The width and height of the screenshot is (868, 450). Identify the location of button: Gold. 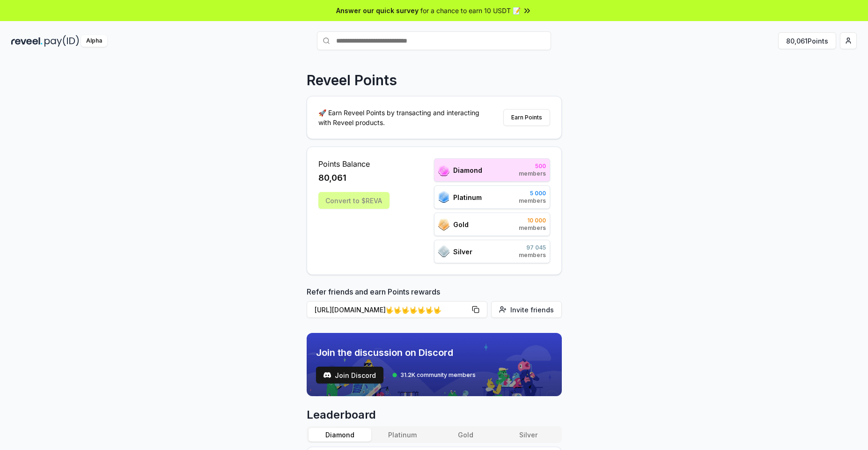
(465, 435).